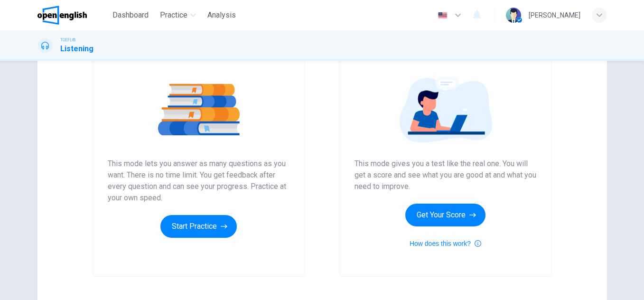  What do you see at coordinates (130, 16) in the screenshot?
I see `span: Dashboard` at bounding box center [130, 16].